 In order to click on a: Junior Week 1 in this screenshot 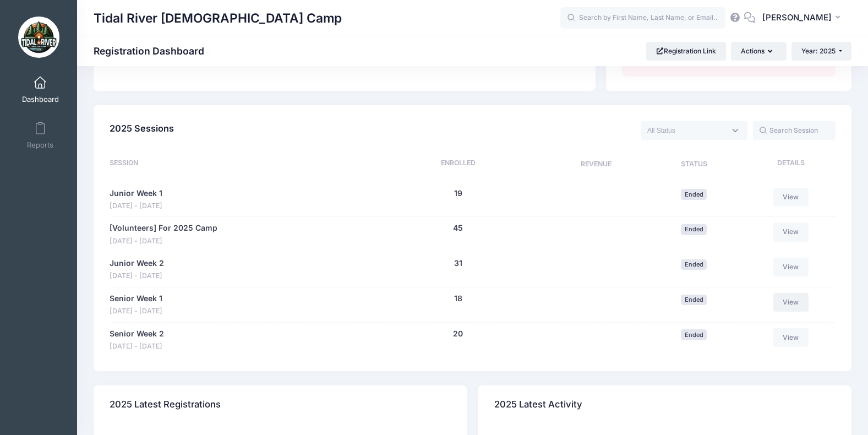, I will do `click(136, 194)`.